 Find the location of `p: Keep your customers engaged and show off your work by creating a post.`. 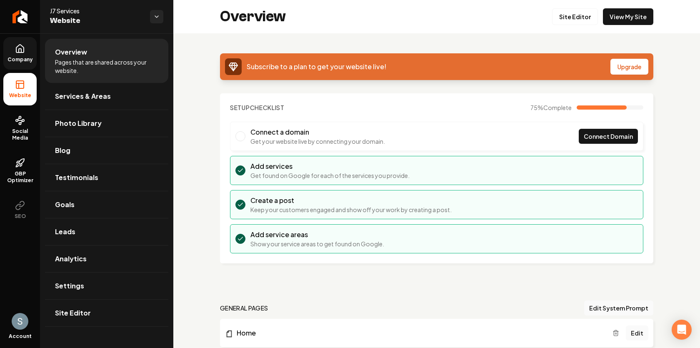

p: Keep your customers engaged and show off your work by creating a post. is located at coordinates (351, 210).